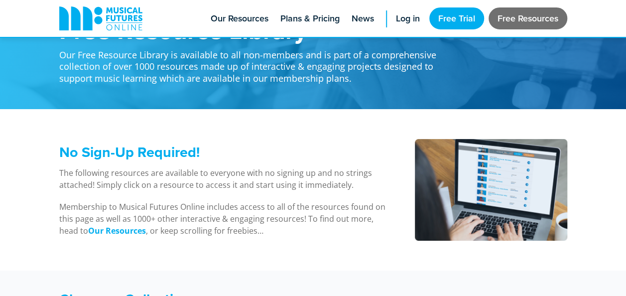 This screenshot has height=296, width=626. I want to click on a: Free Trial, so click(457, 18).